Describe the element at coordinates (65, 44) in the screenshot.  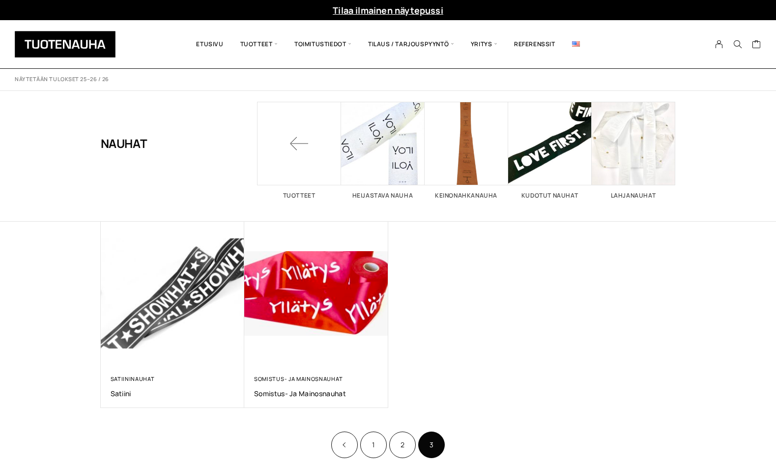
I see `img: Tuotenauha Oy` at that location.